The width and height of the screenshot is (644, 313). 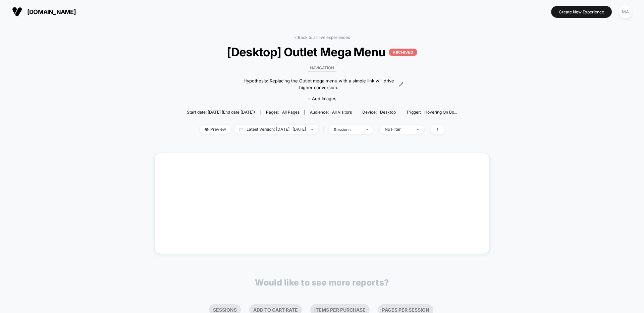 I want to click on span: Preview, so click(x=215, y=129).